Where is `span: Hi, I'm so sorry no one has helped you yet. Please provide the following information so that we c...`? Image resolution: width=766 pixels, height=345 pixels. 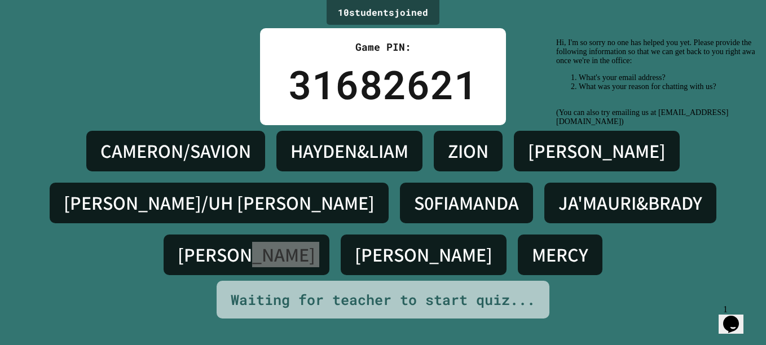 span: Hi, I'm so sorry no one has helped you yet. Please provide the following information so that we c... is located at coordinates (106, 48).